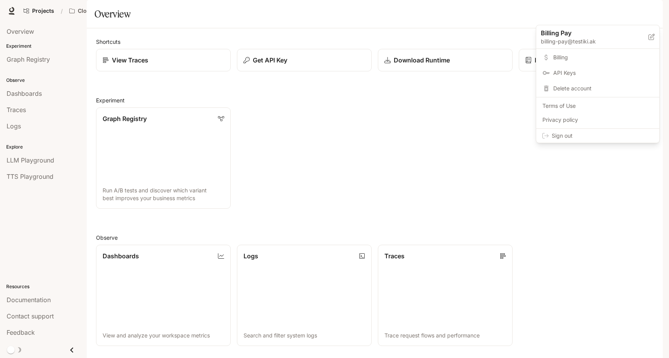  I want to click on span: Billing, so click(604, 57).